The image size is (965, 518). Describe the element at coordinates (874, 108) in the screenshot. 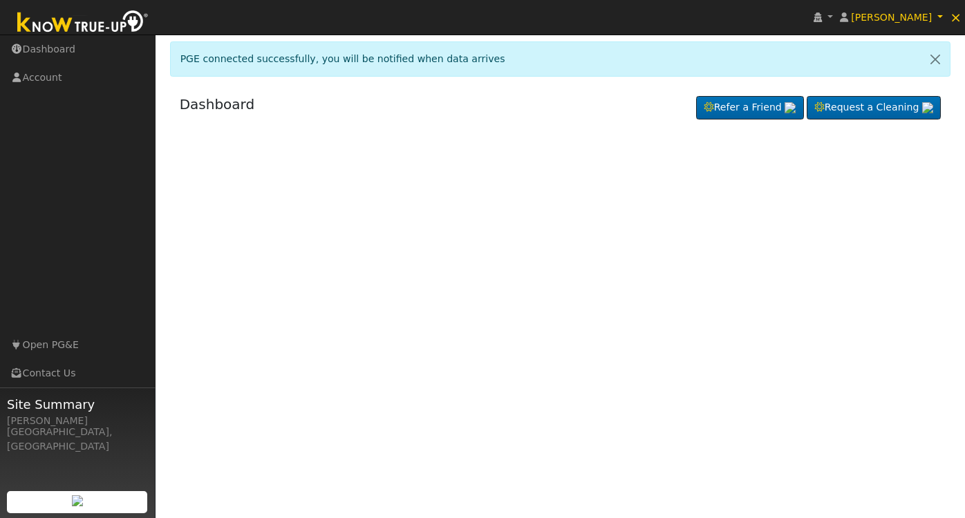

I see `a: Request a Cleaning` at that location.